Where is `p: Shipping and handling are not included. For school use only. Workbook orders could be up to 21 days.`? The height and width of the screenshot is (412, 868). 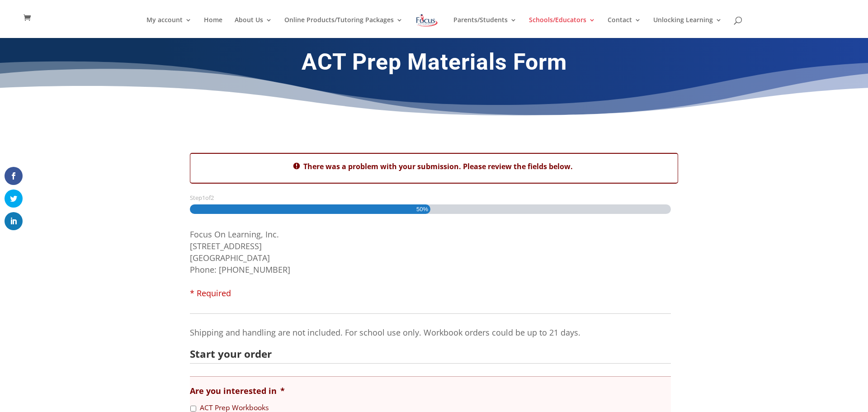
p: Shipping and handling are not included. For school use only. Workbook orders could be up to 21 days. is located at coordinates (430, 333).